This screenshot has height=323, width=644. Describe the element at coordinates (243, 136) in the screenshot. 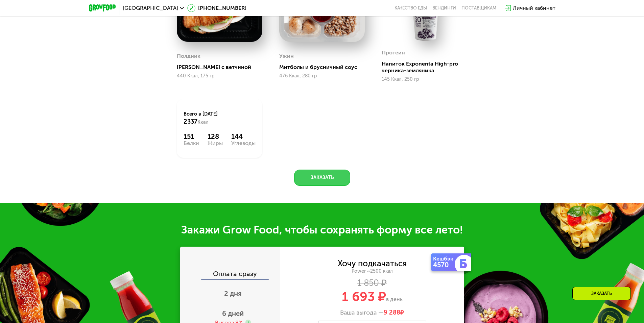

I see `div: 144` at that location.